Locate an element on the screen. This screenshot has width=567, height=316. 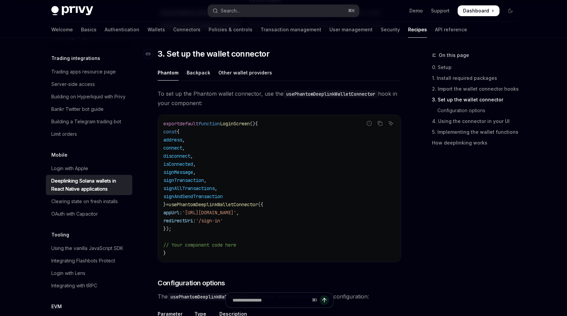
span: const is located at coordinates (170, 132).